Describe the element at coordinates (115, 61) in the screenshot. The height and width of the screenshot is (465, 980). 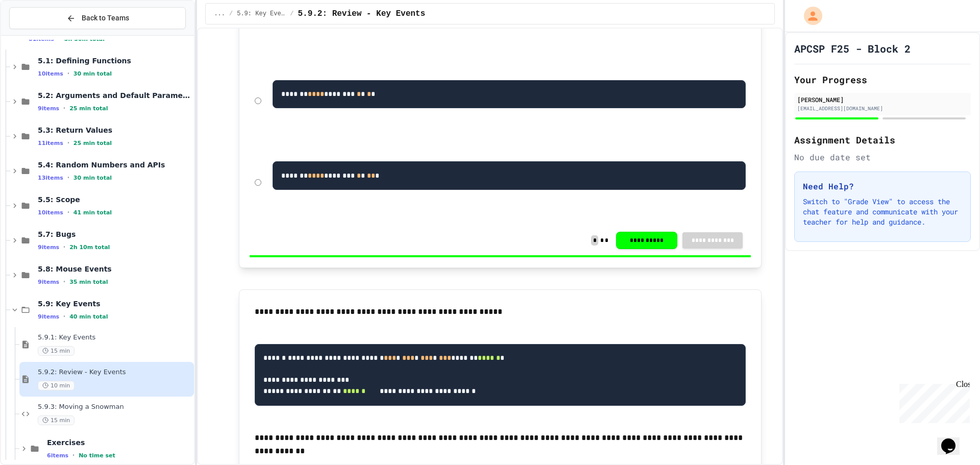
I see `span: 5.1: Defining Functions` at that location.